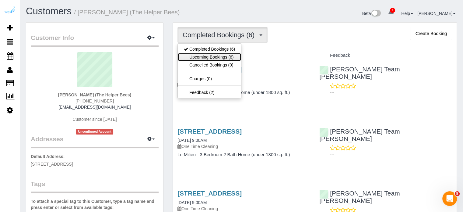 The height and width of the screenshot is (212, 463). Describe the element at coordinates (209, 79) in the screenshot. I see `a: Charges (0)` at that location.